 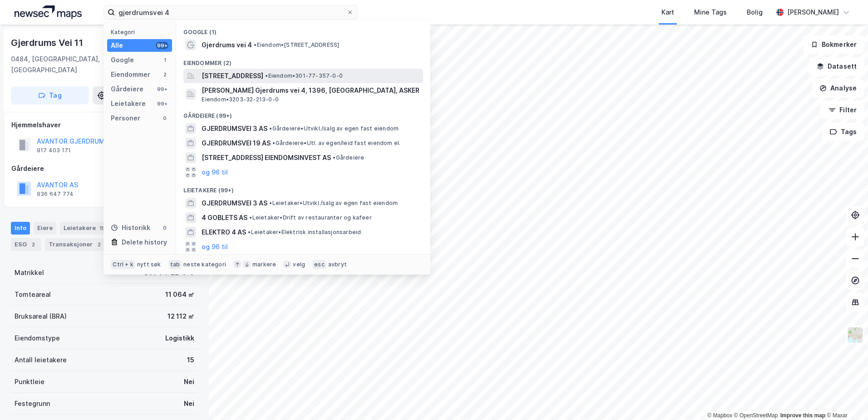 What do you see at coordinates (241, 100) in the screenshot?
I see `span: Eiendom • 3203-32-213-0-0` at bounding box center [241, 100].